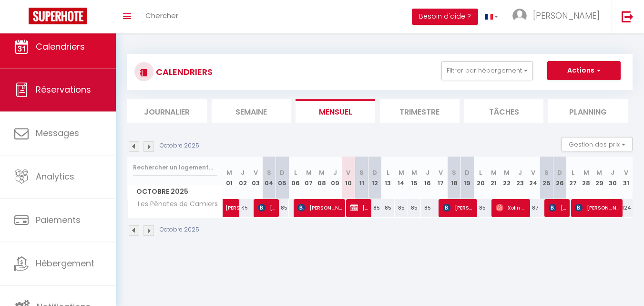  I want to click on button: Filtrer par hébergement, so click(487, 70).